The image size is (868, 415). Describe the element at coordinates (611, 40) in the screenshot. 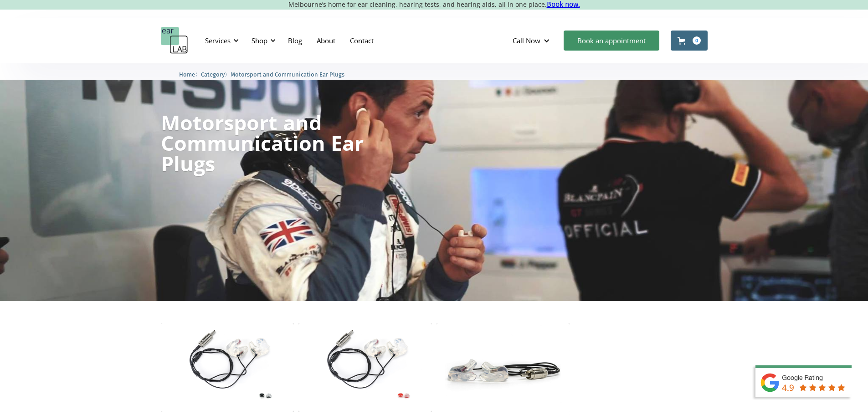

I see `a: Book an appointment` at that location.